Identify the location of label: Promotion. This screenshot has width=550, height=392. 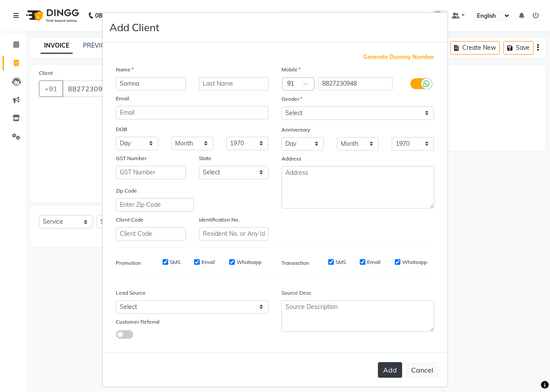
(129, 263).